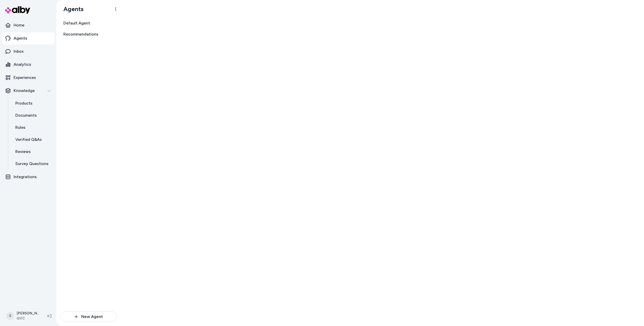 The image size is (644, 326). I want to click on a: Documents, so click(32, 115).